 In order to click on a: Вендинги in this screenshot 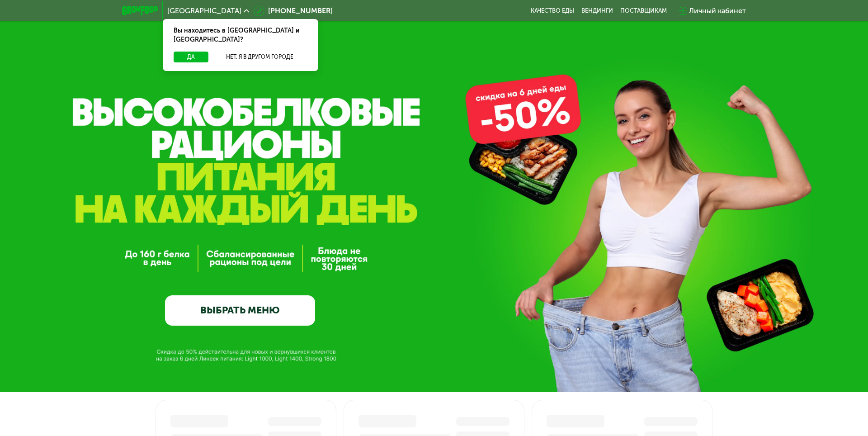, I will do `click(598, 11)`.